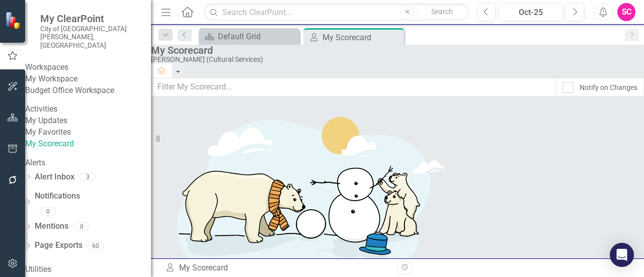  Describe the element at coordinates (54, 177) in the screenshot. I see `a: Alert Inbox` at that location.